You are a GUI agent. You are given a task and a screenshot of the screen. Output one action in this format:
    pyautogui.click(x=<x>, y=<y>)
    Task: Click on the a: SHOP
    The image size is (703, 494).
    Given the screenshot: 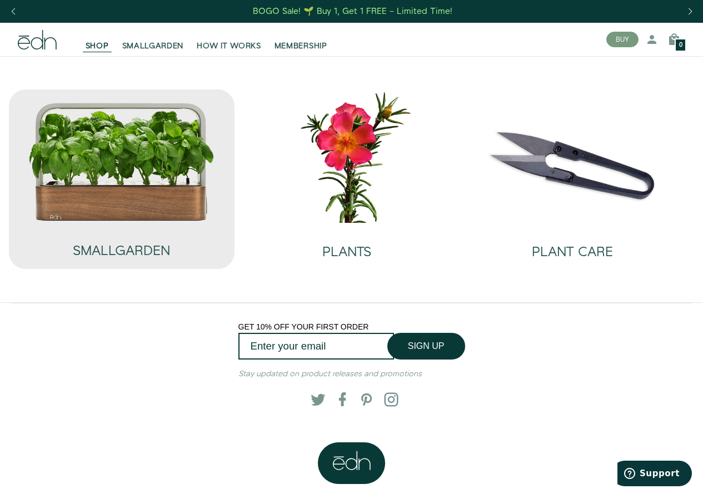 What is the action you would take?
    pyautogui.click(x=97, y=39)
    